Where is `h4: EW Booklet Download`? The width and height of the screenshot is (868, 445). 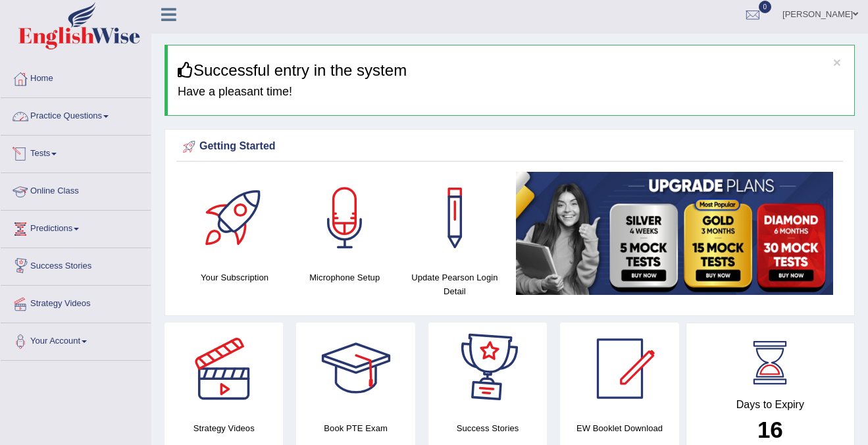 h4: EW Booklet Download is located at coordinates (619, 428).